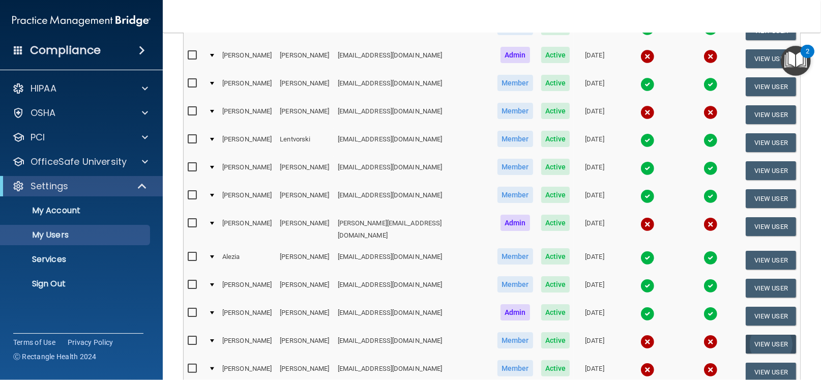 Image resolution: width=821 pixels, height=380 pixels. Describe the element at coordinates (80, 88) in the screenshot. I see `a: HIPAA` at that location.